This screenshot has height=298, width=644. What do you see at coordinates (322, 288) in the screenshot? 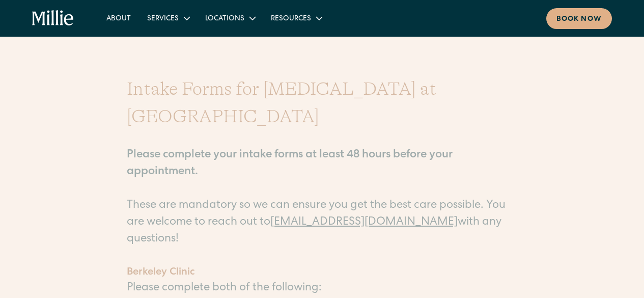
I see `p: Please complete both of the following:` at bounding box center [322, 288].